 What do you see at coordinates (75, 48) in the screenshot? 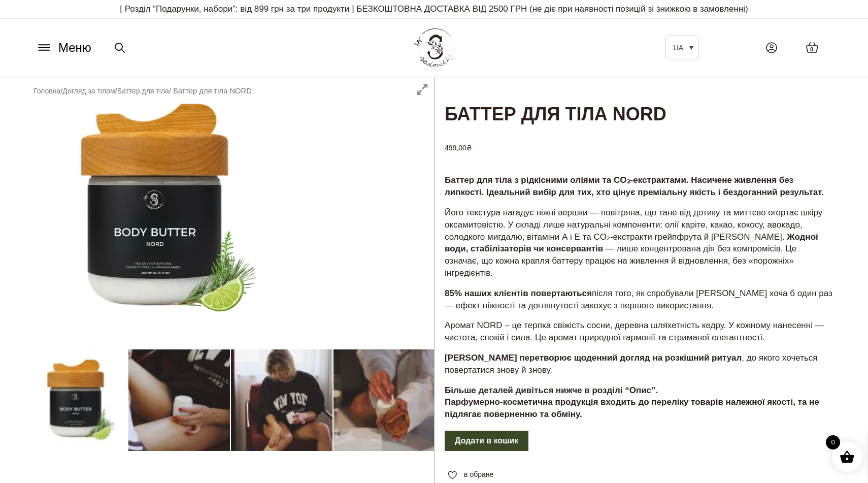
I see `span: Меню` at bounding box center [75, 48].